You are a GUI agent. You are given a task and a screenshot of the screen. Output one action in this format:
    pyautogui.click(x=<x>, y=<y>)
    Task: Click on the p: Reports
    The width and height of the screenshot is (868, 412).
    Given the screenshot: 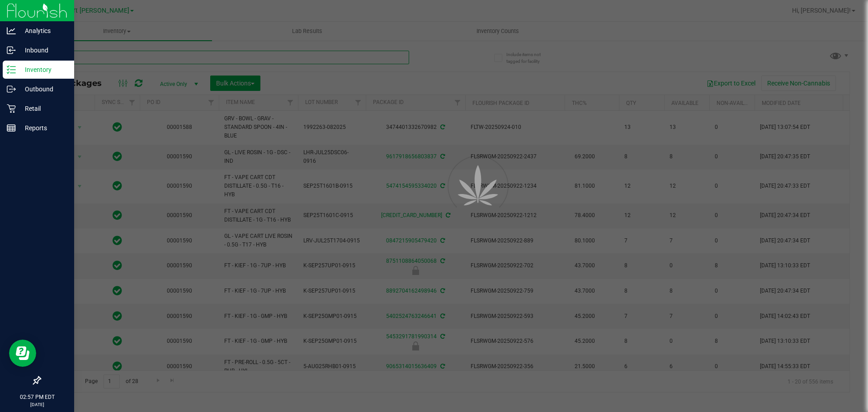 What is the action you would take?
    pyautogui.click(x=43, y=128)
    